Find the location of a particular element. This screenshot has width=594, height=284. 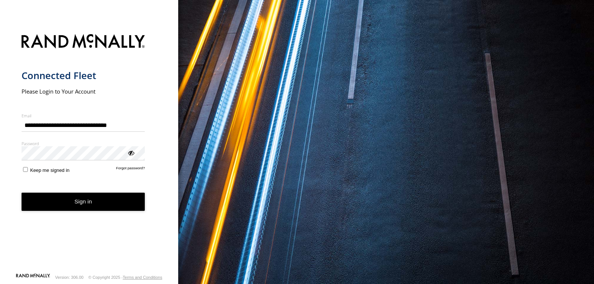

a: Terms and Conditions is located at coordinates (143, 277).